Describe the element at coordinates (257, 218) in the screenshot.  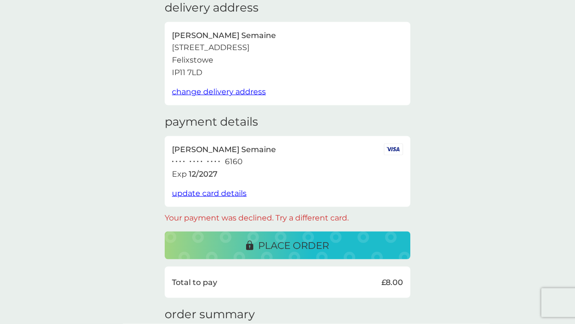
I see `p: Your payment was declined. Try a different card.` at that location.